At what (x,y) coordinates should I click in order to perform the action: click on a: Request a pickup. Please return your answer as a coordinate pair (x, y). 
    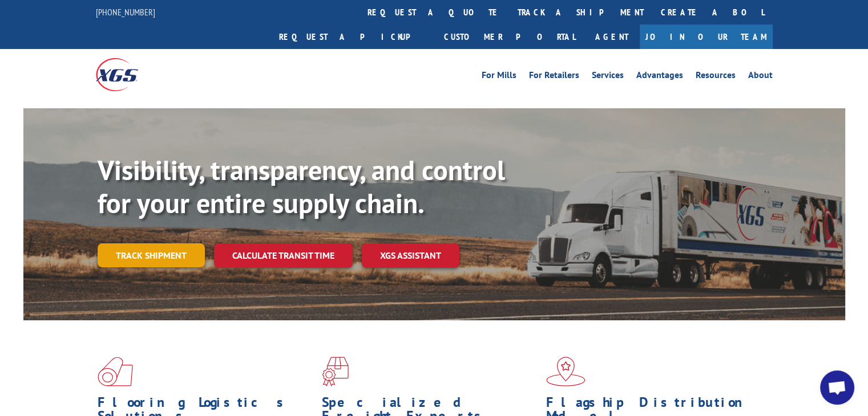
    Looking at the image, I should click on (353, 37).